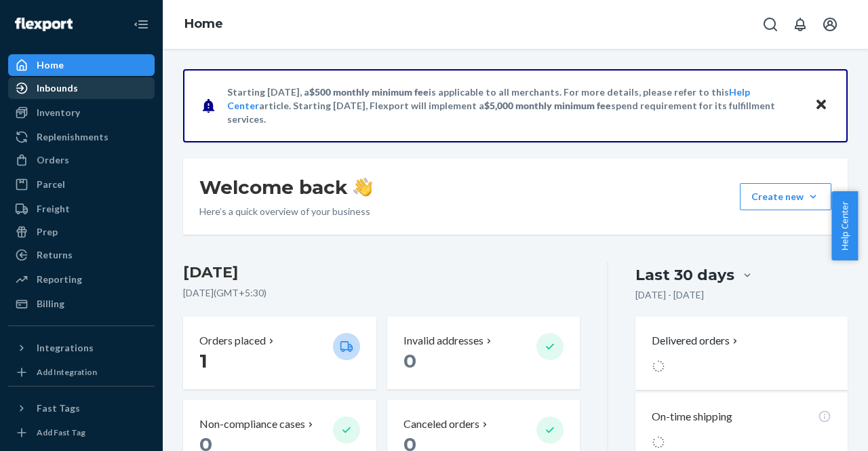  I want to click on button: Fast Tags, so click(81, 408).